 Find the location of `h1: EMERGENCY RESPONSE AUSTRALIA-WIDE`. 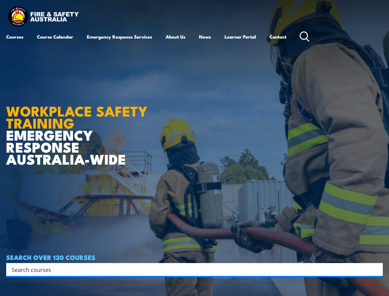

h1: EMERGENCY RESPONSE AUSTRALIA-WIDE is located at coordinates (81, 127).